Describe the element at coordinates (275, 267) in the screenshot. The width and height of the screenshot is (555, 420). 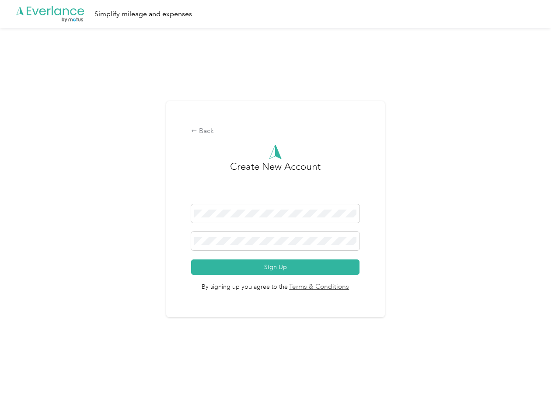
I see `button: Sign Up` at that location.